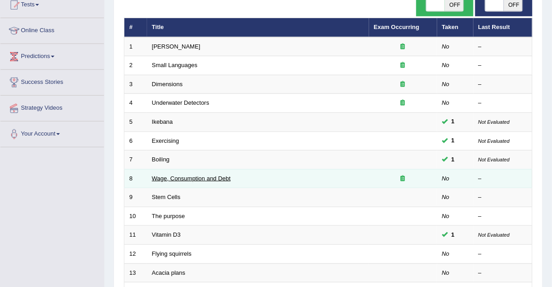 The image size is (552, 287). I want to click on a: Strategy Videos, so click(52, 107).